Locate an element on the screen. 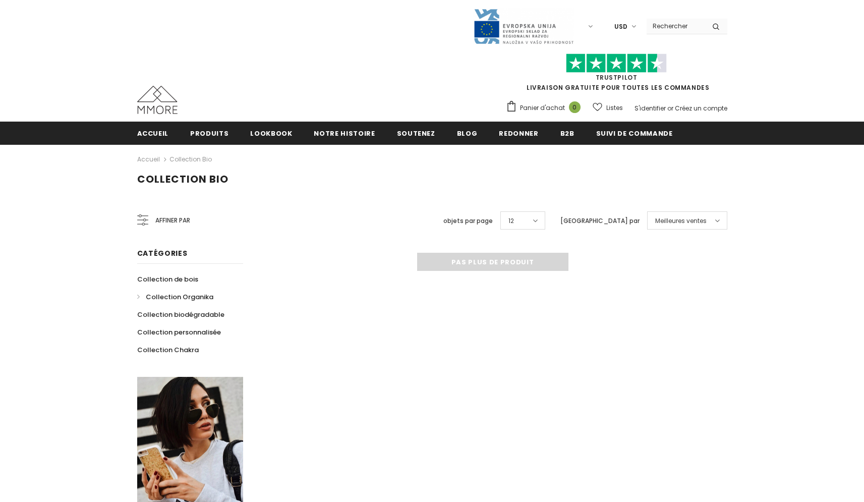 The height and width of the screenshot is (502, 864). span: or is located at coordinates (670, 108).